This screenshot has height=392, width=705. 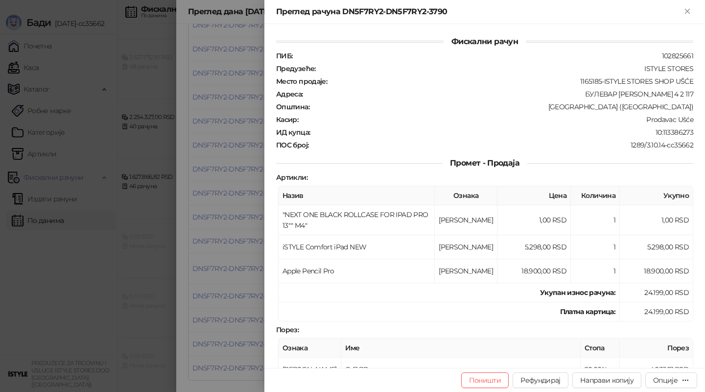 I want to click on div: Преглед рачуна DN5F7RY2-DN5F7RY2-3790, so click(x=479, y=12).